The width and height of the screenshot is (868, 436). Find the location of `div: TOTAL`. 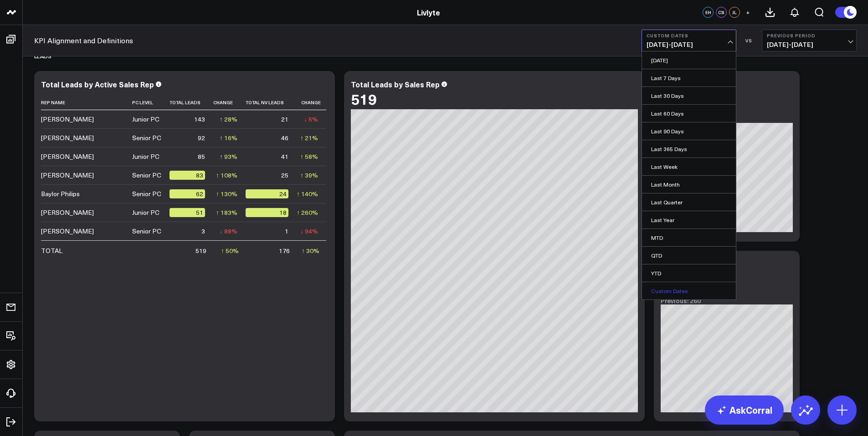

div: TOTAL is located at coordinates (52, 251).